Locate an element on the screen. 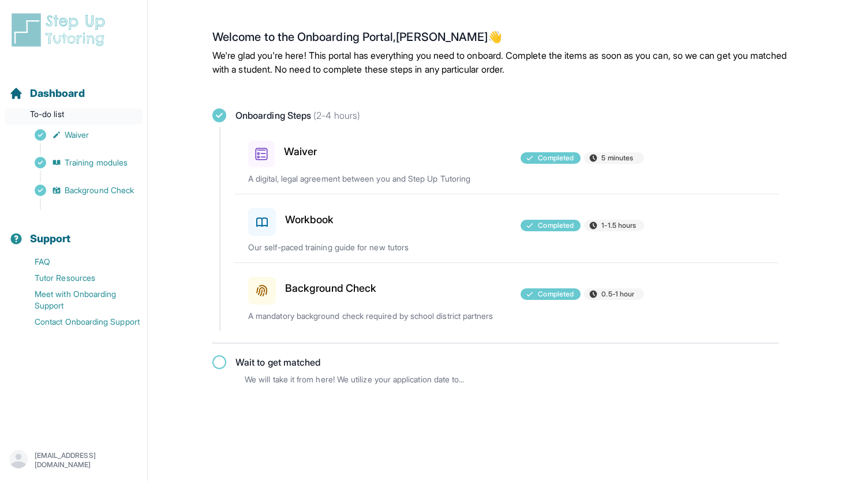 The width and height of the screenshot is (868, 481). h3: Background Check is located at coordinates (331, 288).